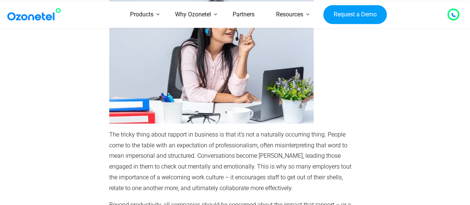 This screenshot has height=205, width=470. What do you see at coordinates (243, 14) in the screenshot?
I see `a: Partners` at bounding box center [243, 14].